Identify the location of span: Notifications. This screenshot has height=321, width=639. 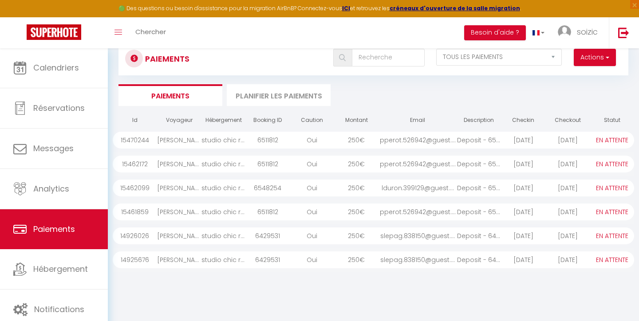
(59, 309).